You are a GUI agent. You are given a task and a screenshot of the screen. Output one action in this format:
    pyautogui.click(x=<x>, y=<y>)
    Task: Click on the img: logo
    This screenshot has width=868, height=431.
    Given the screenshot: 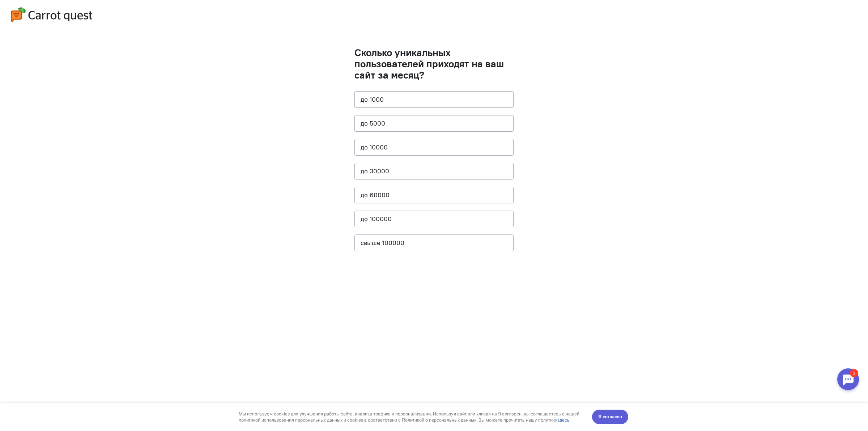 What is the action you would take?
    pyautogui.click(x=52, y=14)
    